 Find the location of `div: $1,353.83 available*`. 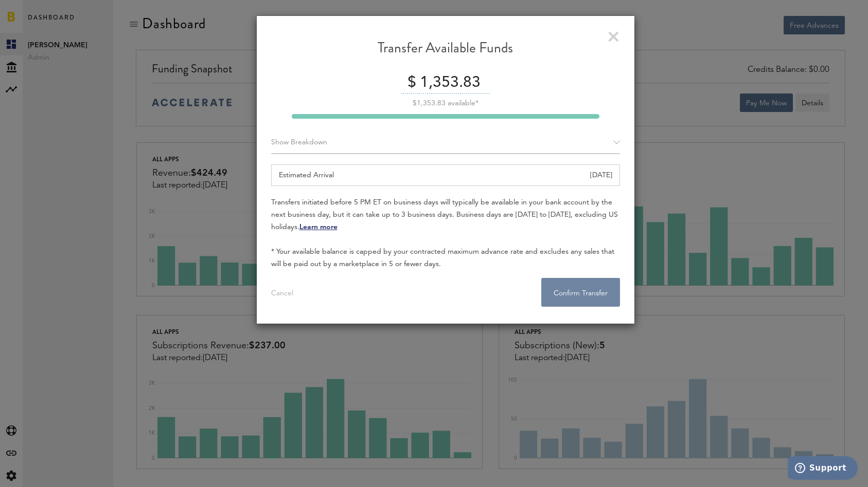

div: $1,353.83 available* is located at coordinates (445, 103).